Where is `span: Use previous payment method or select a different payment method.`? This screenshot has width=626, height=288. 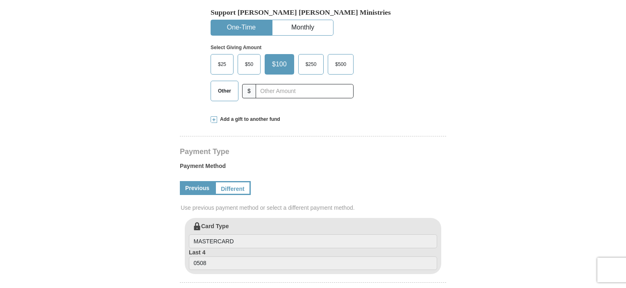
span: Use previous payment method or select a different payment method. is located at coordinates (314, 208).